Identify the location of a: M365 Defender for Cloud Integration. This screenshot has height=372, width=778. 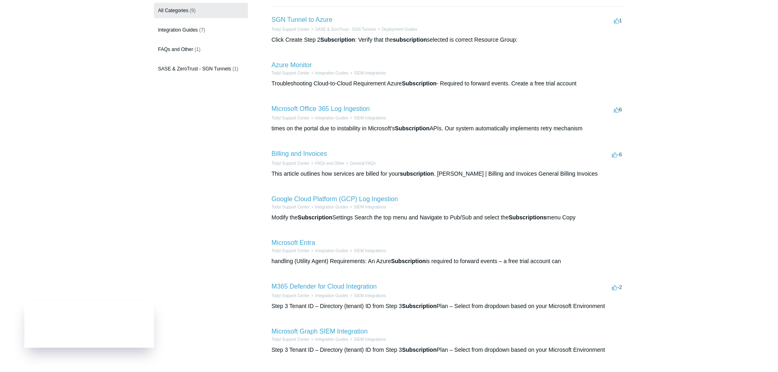
(324, 286).